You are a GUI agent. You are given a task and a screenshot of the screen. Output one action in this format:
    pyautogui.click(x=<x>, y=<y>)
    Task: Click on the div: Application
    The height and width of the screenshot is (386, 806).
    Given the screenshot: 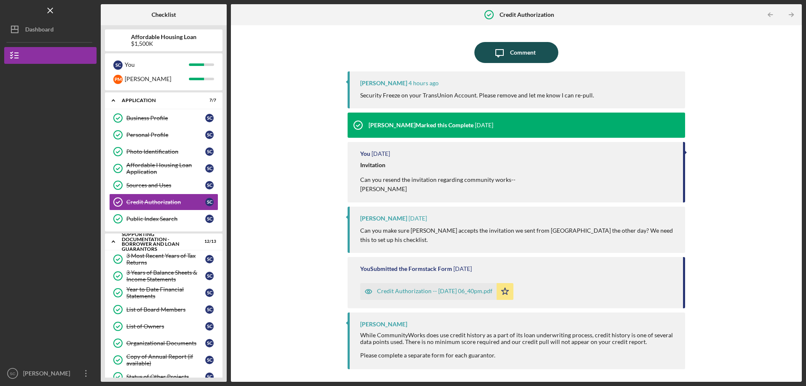 What is the action you would take?
    pyautogui.click(x=158, y=100)
    